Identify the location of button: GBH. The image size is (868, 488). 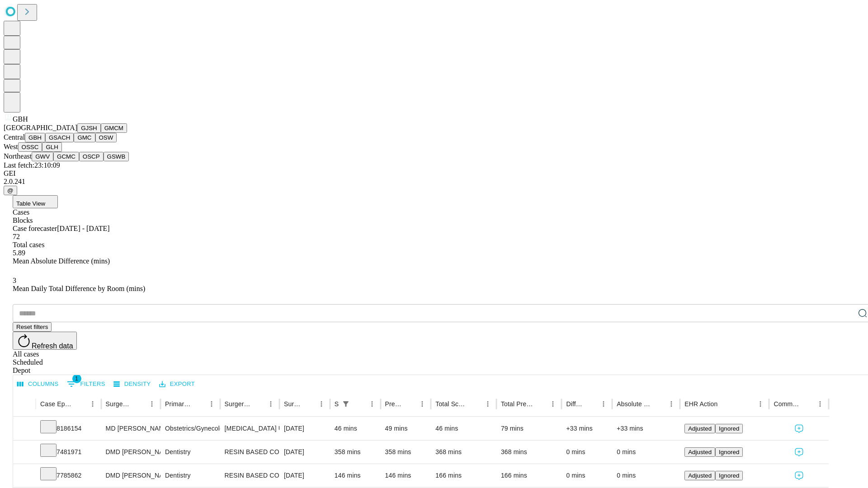
(35, 137).